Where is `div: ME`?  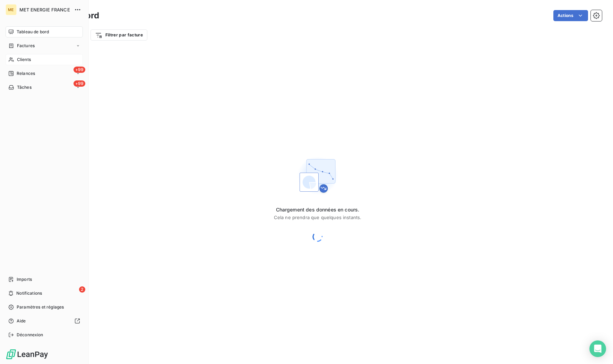
div: ME is located at coordinates (11, 10).